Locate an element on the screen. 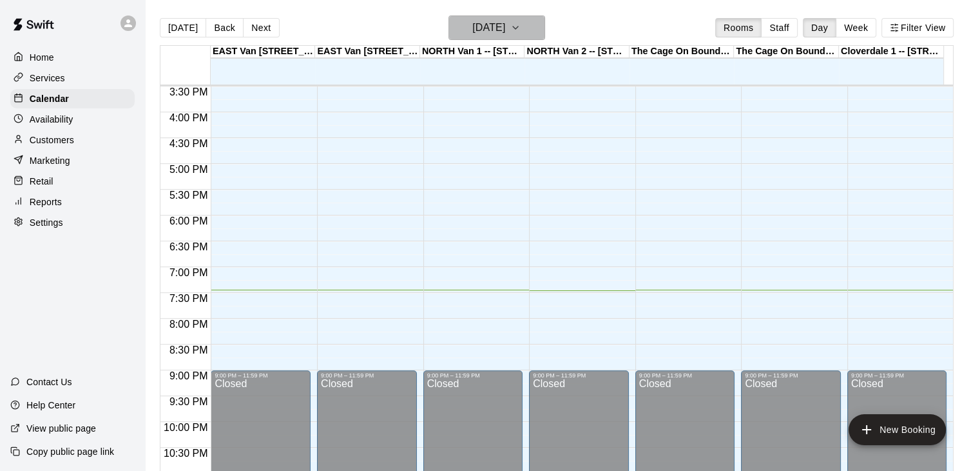 The image size is (980, 471). button: Next is located at coordinates (261, 28).